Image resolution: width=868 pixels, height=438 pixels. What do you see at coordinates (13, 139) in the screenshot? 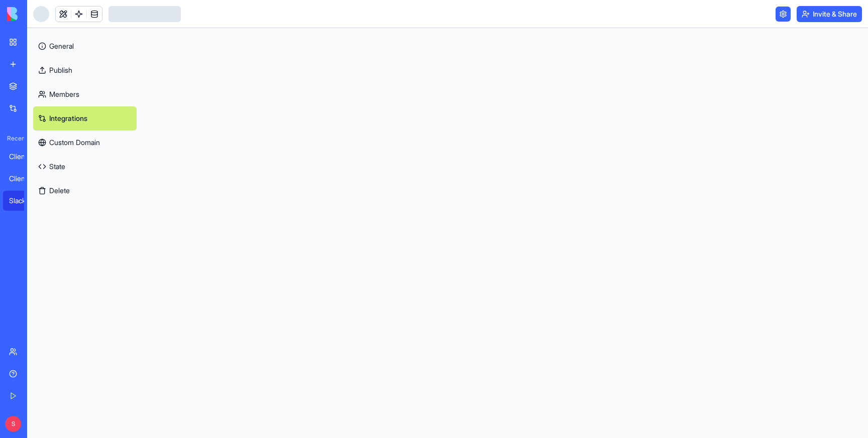
I see `span: Recent` at bounding box center [13, 139].